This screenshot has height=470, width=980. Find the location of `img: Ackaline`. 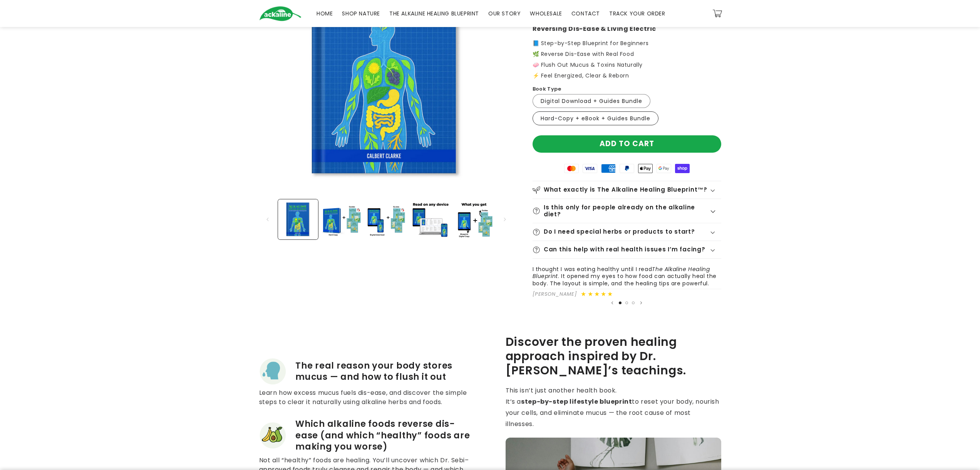

img: Ackaline is located at coordinates (280, 13).